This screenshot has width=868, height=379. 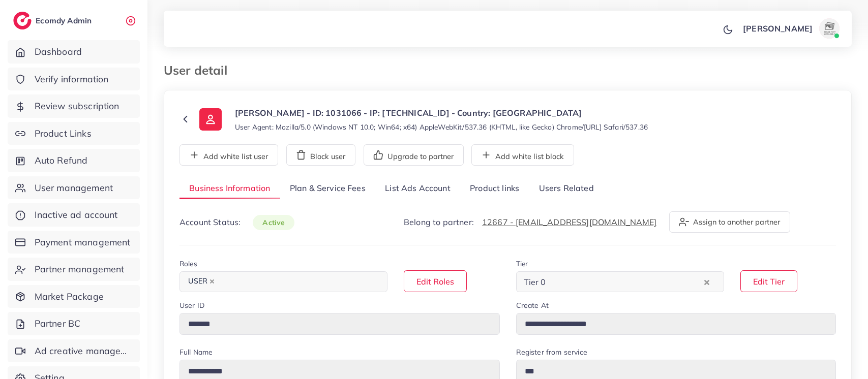 What do you see at coordinates (414, 155) in the screenshot?
I see `button: Upgrade to partner` at bounding box center [414, 155].